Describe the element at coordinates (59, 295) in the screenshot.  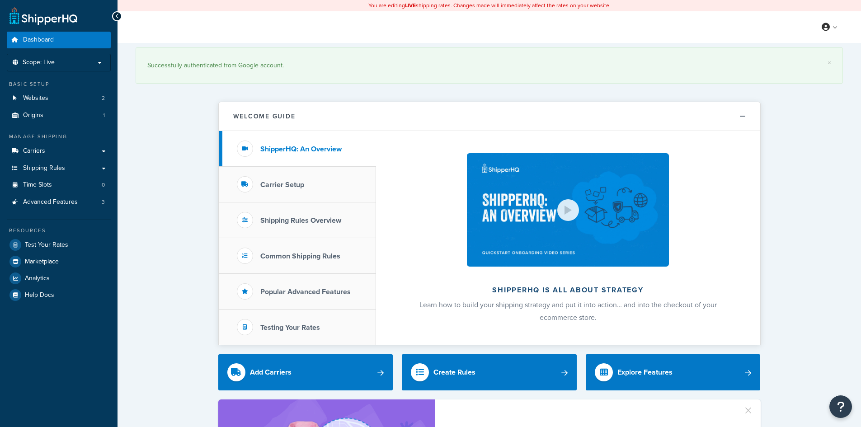
I see `a: Help Docs` at that location.